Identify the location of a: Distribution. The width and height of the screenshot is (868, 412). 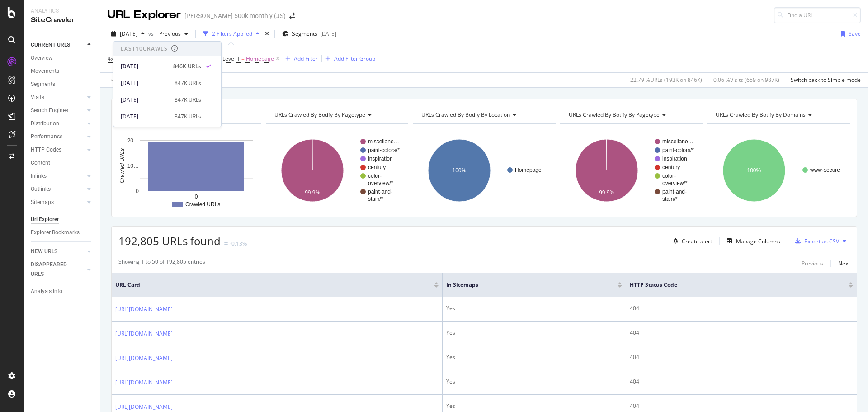
(57, 124).